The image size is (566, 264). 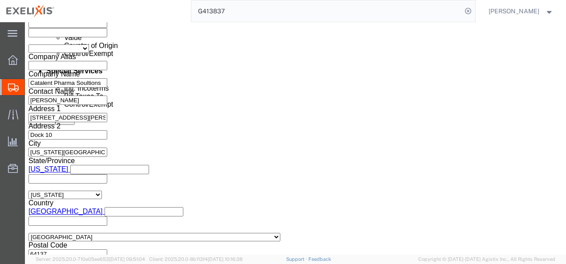 I want to click on img: logo, so click(x=30, y=11).